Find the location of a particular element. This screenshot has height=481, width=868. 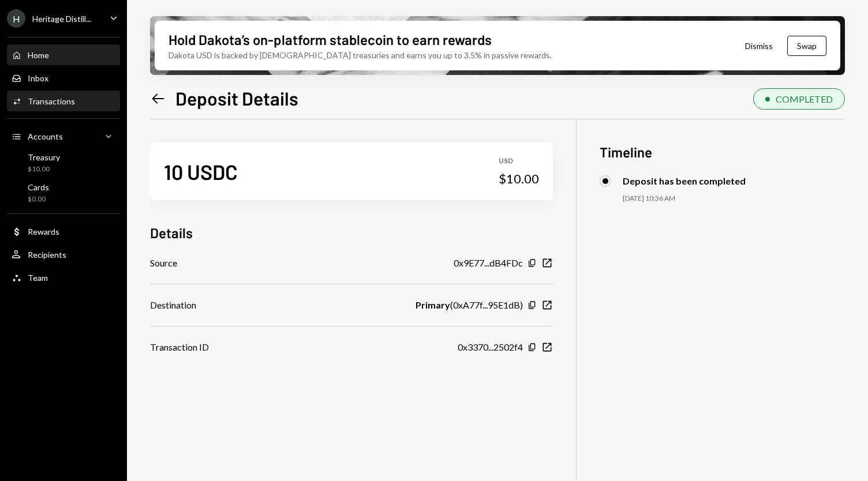

b: Primary is located at coordinates (432, 306).